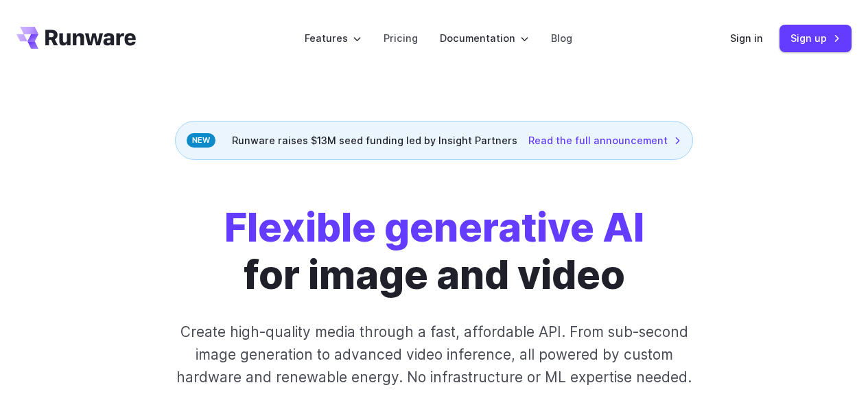 The height and width of the screenshot is (407, 868). Describe the element at coordinates (435, 251) in the screenshot. I see `h1: for image and video` at that location.